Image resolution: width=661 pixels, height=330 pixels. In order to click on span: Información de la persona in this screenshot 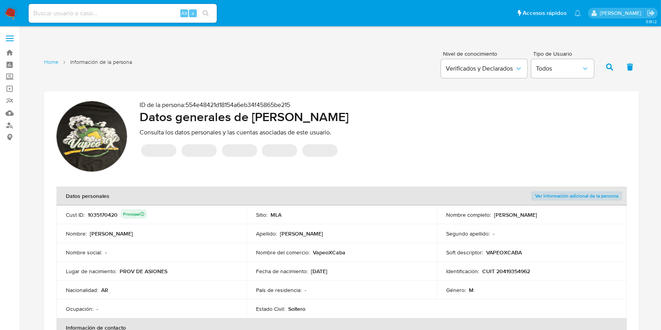, I will do `click(101, 62)`.